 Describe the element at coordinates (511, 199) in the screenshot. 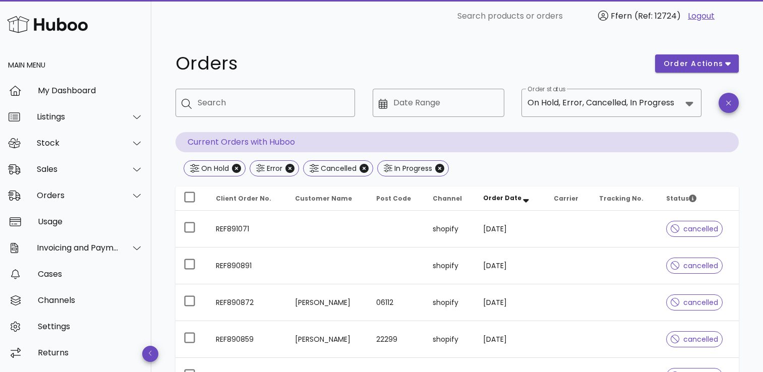

I see `th: Order Date: Sorted descending. Activate to remove sorting.` at that location.